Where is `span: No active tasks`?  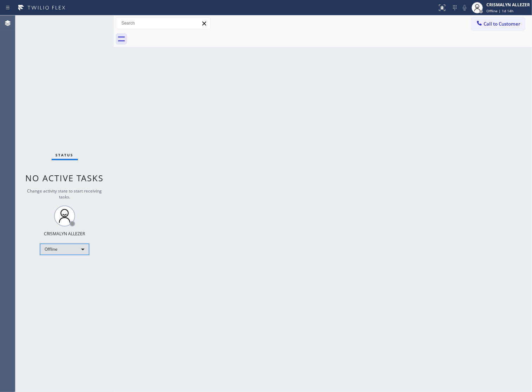
span: No active tasks is located at coordinates (65, 178).